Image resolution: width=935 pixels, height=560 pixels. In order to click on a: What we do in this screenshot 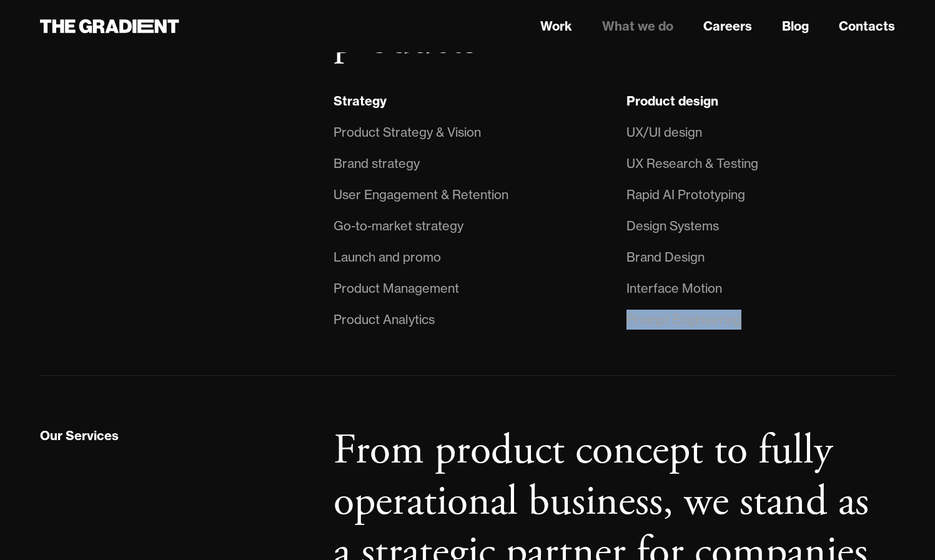, I will do `click(638, 26)`.